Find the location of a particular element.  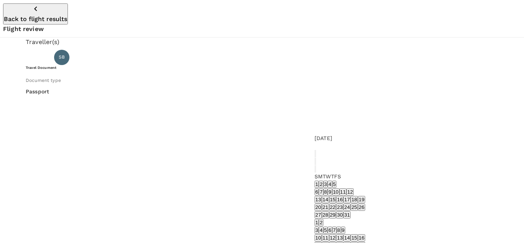

p: Traveller 1 : is located at coordinates (38, 58).